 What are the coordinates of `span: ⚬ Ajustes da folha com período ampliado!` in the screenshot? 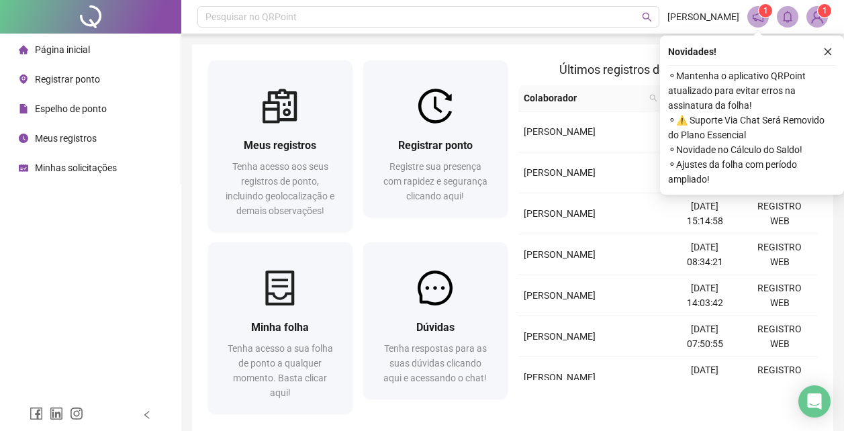 It's located at (752, 172).